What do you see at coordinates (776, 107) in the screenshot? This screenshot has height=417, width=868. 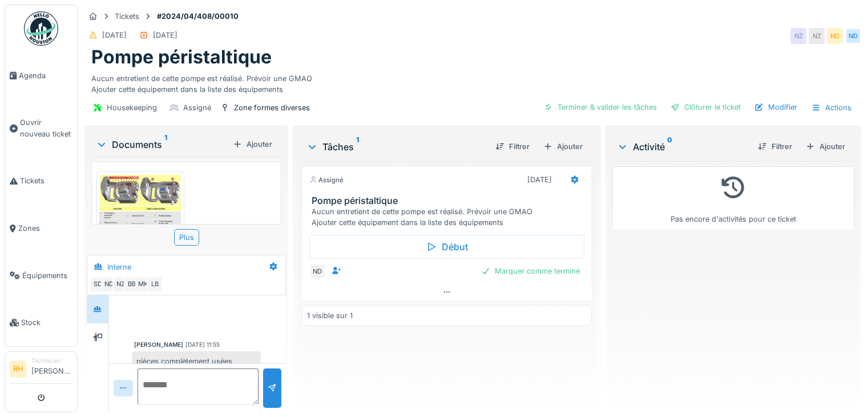 I see `div: Modifier` at bounding box center [776, 107].